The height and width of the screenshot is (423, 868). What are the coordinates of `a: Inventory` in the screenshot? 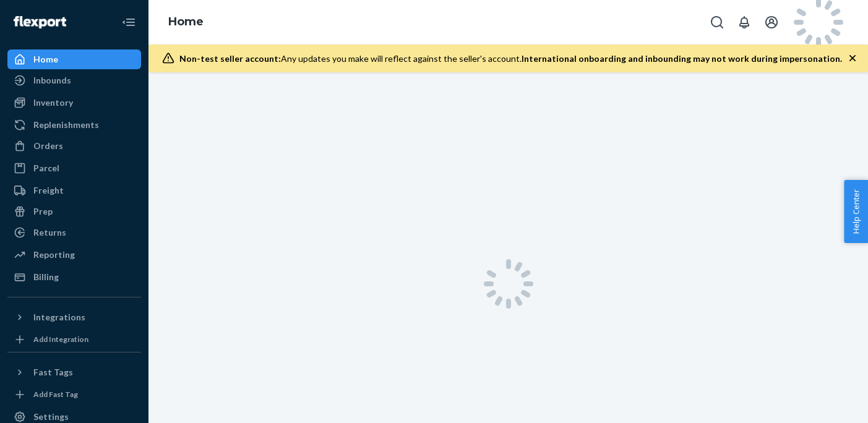 It's located at (74, 102).